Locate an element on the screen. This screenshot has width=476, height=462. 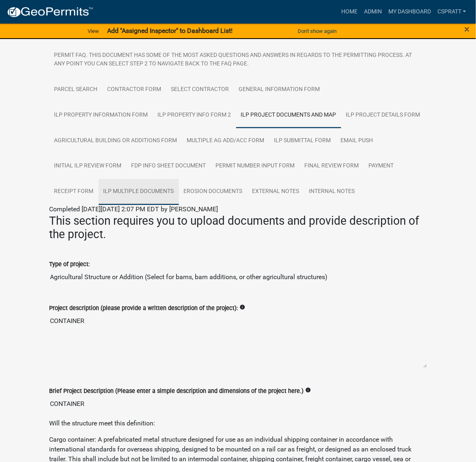
a: ILP Project Documents and Map is located at coordinates (289, 115).